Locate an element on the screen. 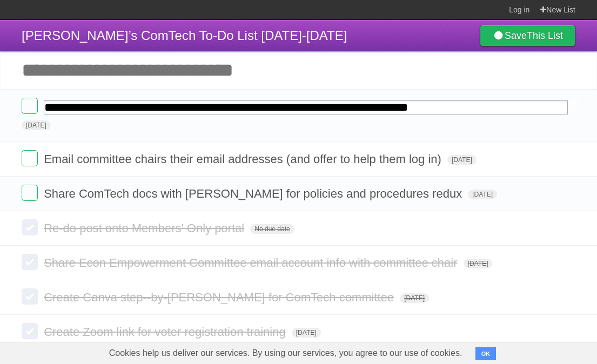 The width and height of the screenshot is (597, 364). span: Cookies help us deliver our services. By using our services, you agree to our use of cookies. is located at coordinates (286, 353).